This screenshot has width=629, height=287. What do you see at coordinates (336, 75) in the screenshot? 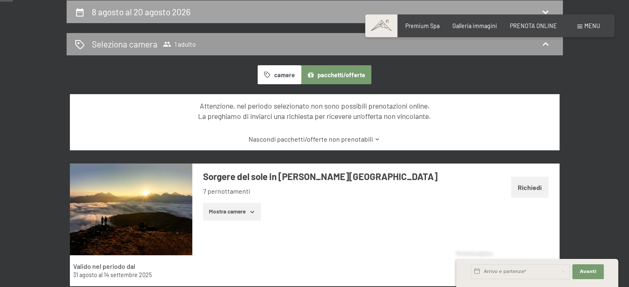
I see `button: pacchetti/offerte` at bounding box center [336, 75].